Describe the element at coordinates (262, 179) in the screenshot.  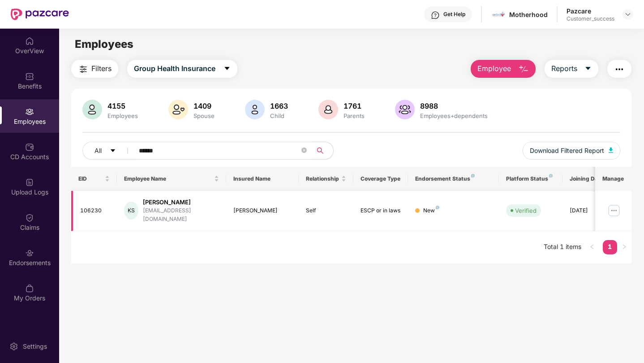
I see `th: Insured Name` at that location.